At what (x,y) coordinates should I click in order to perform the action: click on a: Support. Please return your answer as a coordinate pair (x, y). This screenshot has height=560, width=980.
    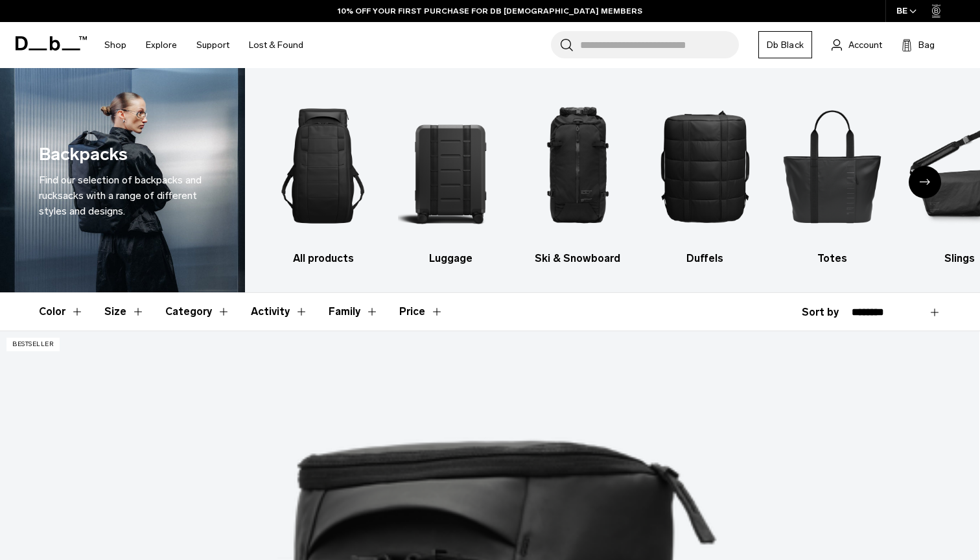
    Looking at the image, I should click on (213, 45).